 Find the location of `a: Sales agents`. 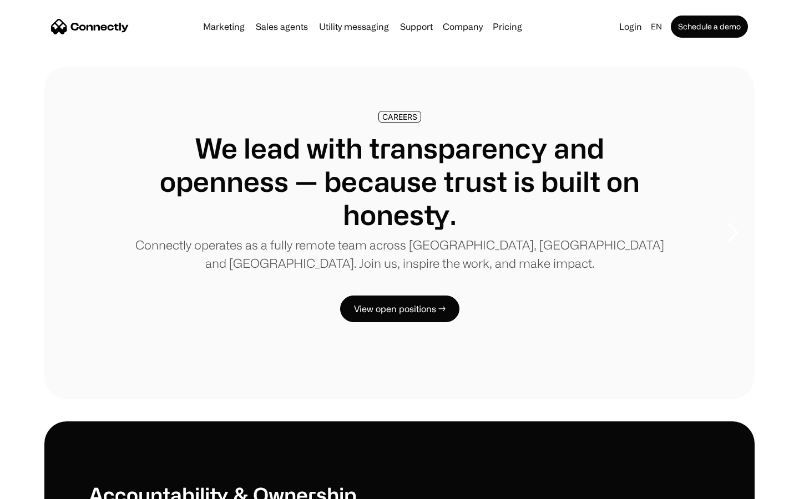

a: Sales agents is located at coordinates (282, 27).